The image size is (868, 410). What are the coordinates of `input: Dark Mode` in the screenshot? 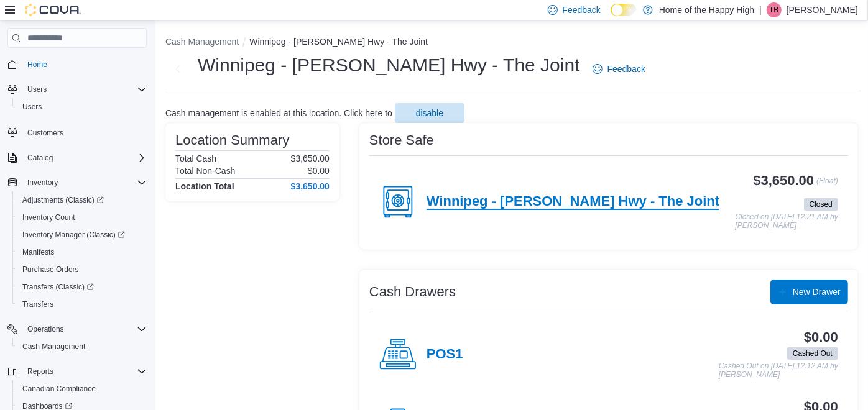 It's located at (624, 10).